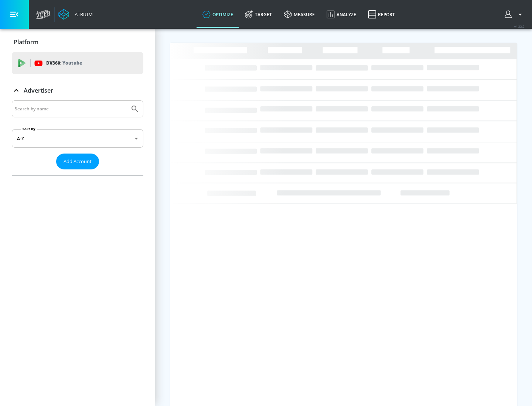 The width and height of the screenshot is (532, 406). I want to click on a: measure, so click(299, 14).